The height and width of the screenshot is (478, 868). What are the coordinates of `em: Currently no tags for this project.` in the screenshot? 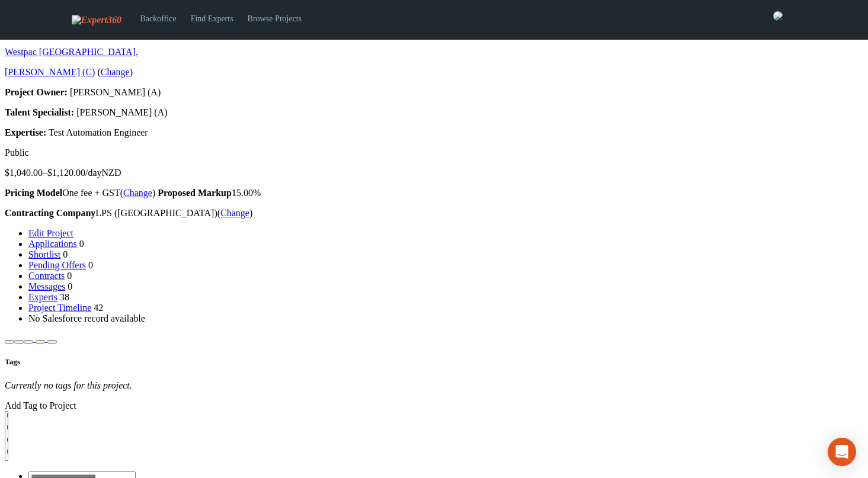 It's located at (68, 385).